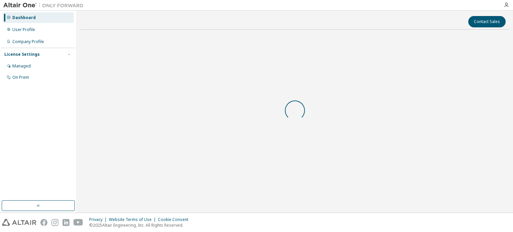 The height and width of the screenshot is (232, 513). What do you see at coordinates (28, 42) in the screenshot?
I see `div: Company Profile` at bounding box center [28, 42].